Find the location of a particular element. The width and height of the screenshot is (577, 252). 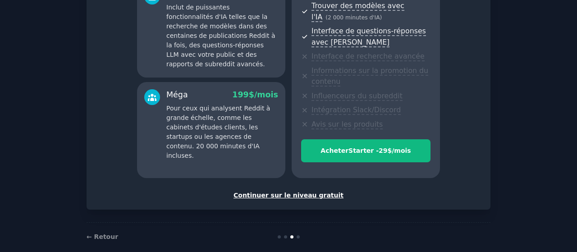

font: Informations sur la promotion du contenu is located at coordinates (369, 76).